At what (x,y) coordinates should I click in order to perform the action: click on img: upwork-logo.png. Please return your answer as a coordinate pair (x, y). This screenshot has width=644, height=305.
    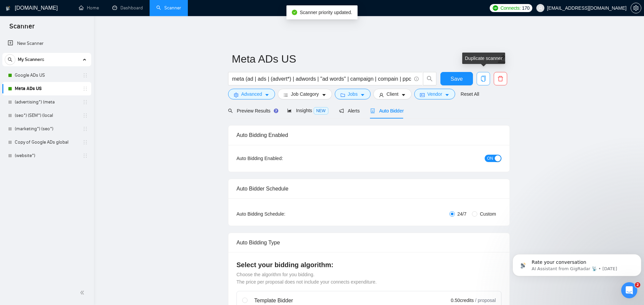
    Looking at the image, I should click on (495, 8).